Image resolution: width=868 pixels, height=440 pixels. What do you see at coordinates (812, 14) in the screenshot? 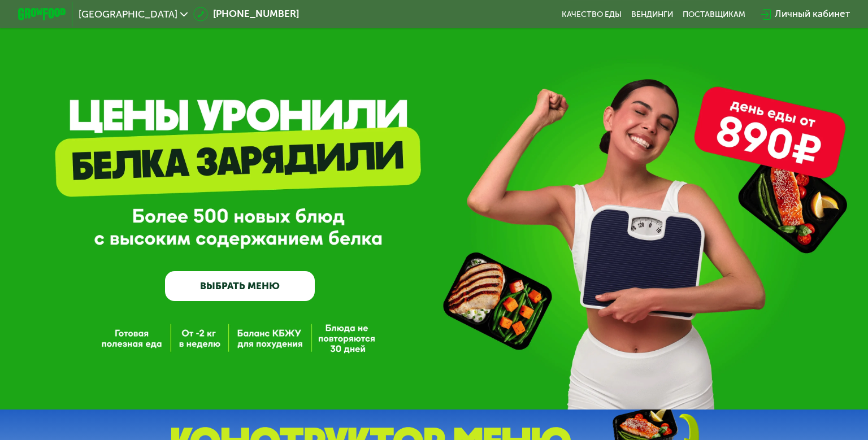
I see `div: Личный кабинет` at bounding box center [812, 14].